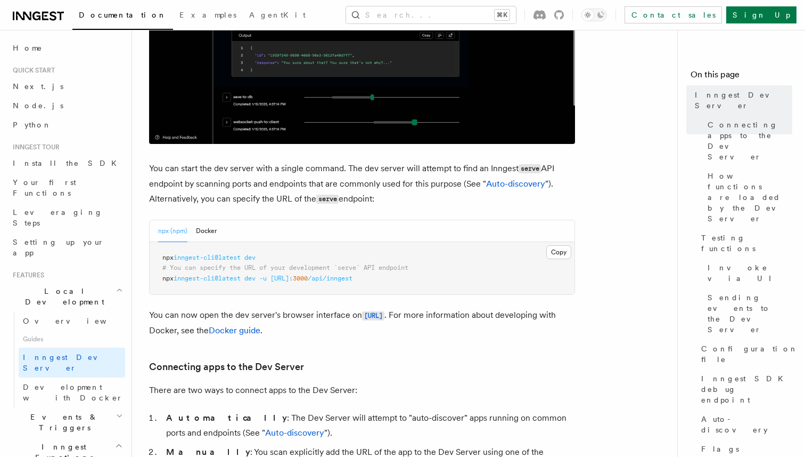 The height and width of the screenshot is (457, 805). I want to click on a: Node.js, so click(67, 105).